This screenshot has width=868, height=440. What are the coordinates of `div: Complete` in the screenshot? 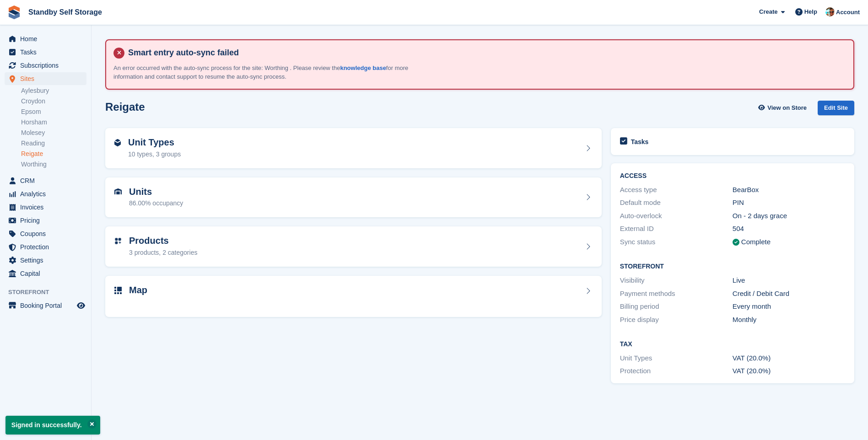 It's located at (756, 242).